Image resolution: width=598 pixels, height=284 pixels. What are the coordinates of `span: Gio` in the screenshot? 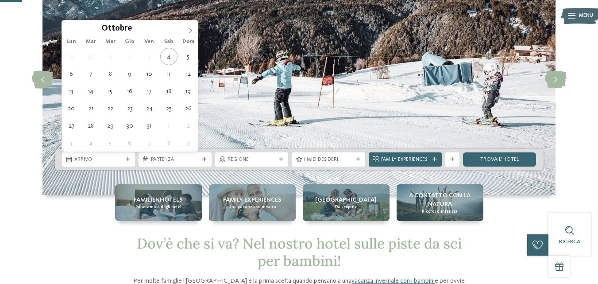 It's located at (130, 42).